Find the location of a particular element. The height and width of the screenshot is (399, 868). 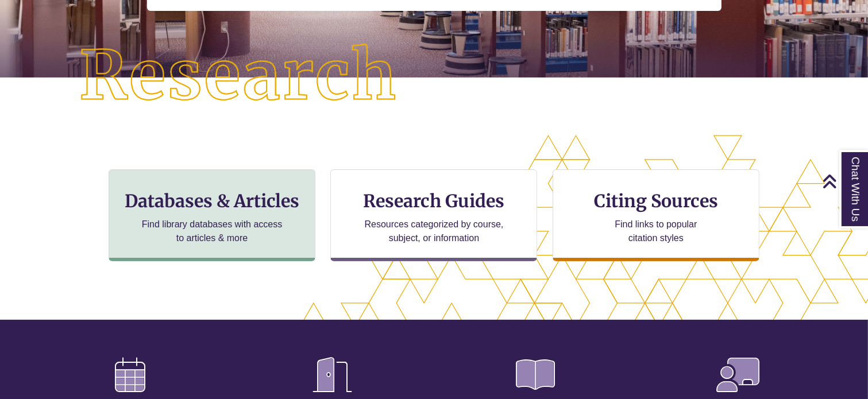

a: Back to Top is located at coordinates (843, 181).